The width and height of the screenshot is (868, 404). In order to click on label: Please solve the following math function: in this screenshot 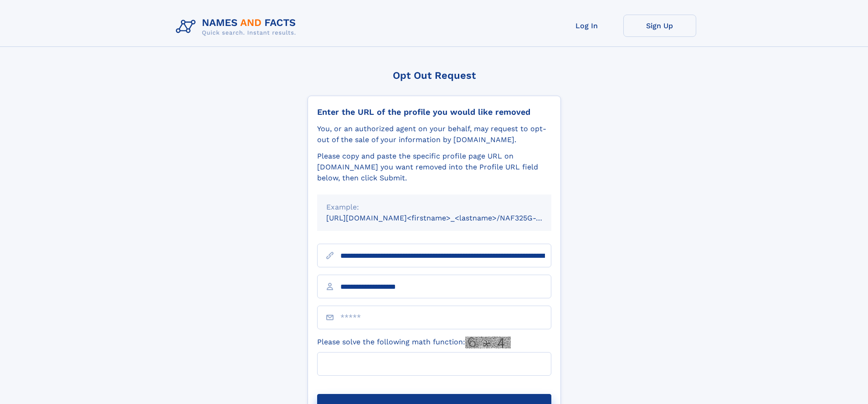, I will do `click(414, 342)`.